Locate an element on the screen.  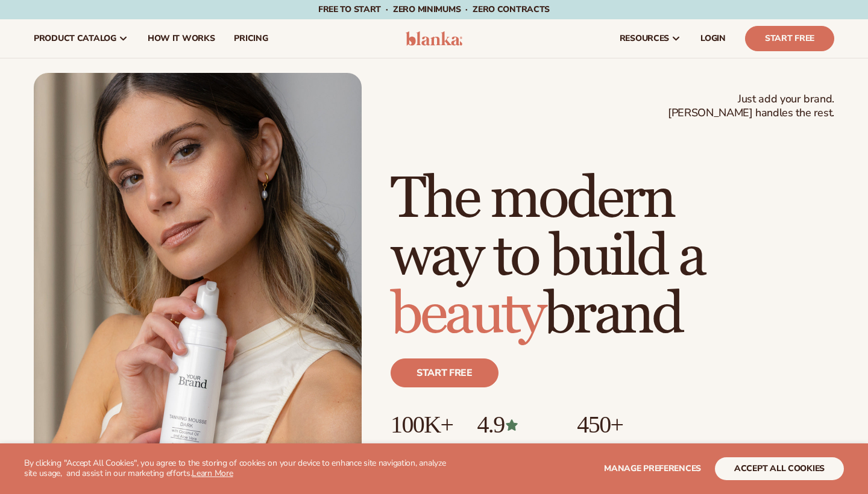
span: LOGIN is located at coordinates (713, 38).